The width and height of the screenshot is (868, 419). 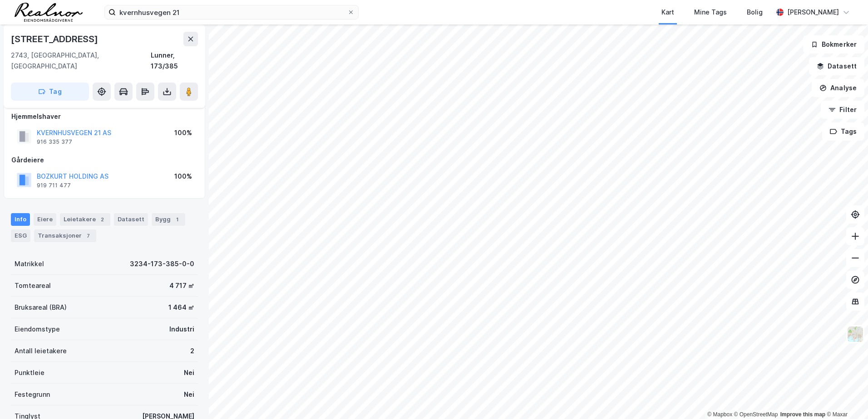 I want to click on div: Hjemmelshaver, so click(x=104, y=116).